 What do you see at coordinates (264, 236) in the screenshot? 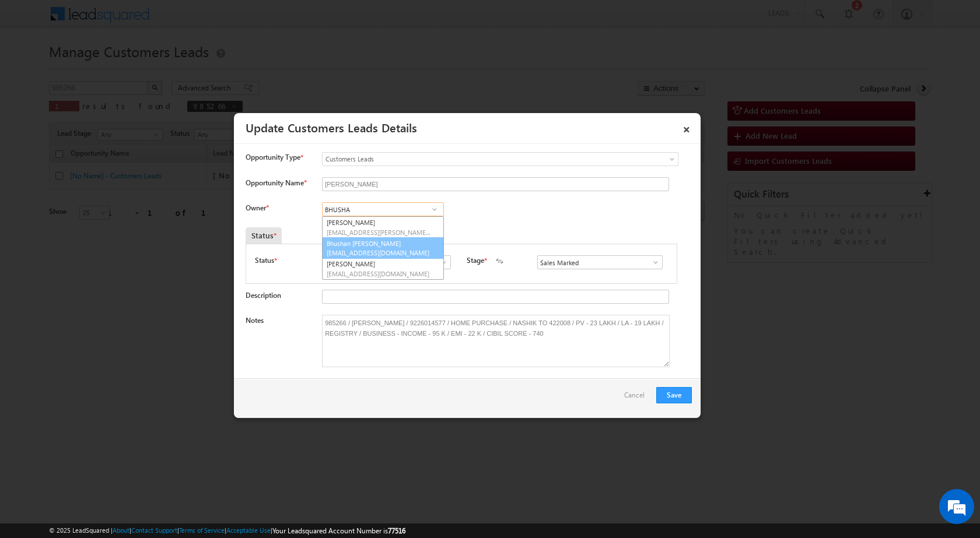
I see `div: Status` at bounding box center [264, 236].